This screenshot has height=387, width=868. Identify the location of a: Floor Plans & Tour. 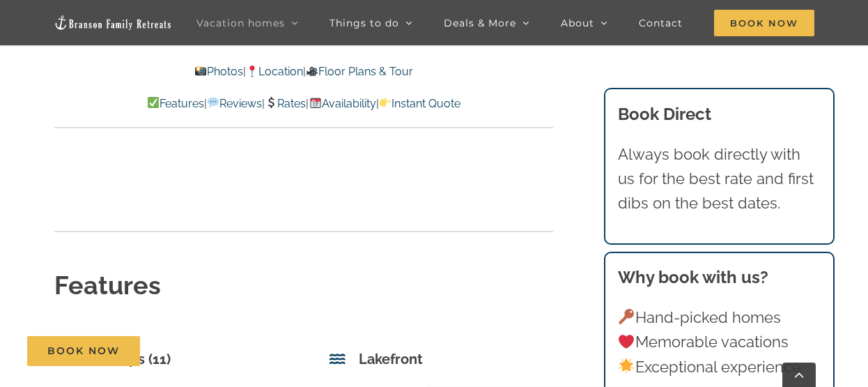
(360, 71).